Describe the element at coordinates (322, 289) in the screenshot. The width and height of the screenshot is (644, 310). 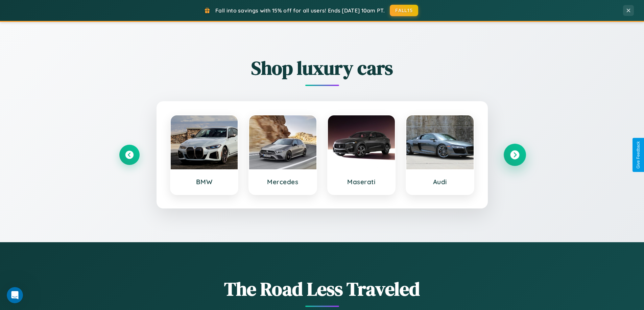
I see `h1: The Road Less Traveled` at that location.